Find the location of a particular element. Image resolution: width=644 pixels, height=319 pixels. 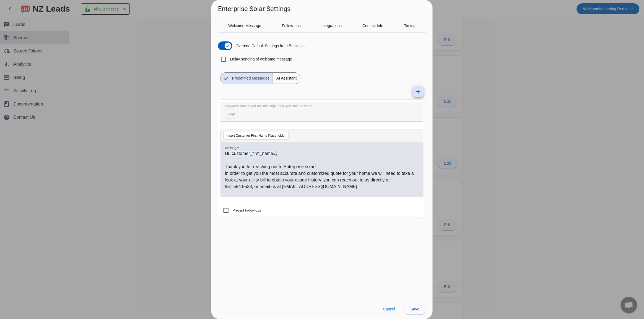

span: Predefined Messages is located at coordinates (251, 78).